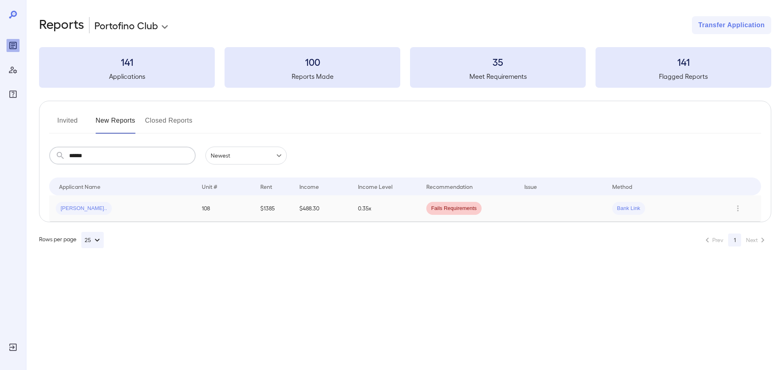 The height and width of the screenshot is (370, 781). What do you see at coordinates (312, 76) in the screenshot?
I see `h5: Reports Made` at bounding box center [312, 76].